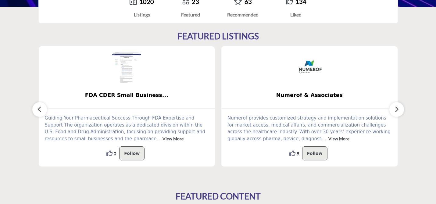 Image resolution: width=436 pixels, height=204 pixels. What do you see at coordinates (218, 36) in the screenshot?
I see `h2: FEATURED LISTINGS` at bounding box center [218, 36].